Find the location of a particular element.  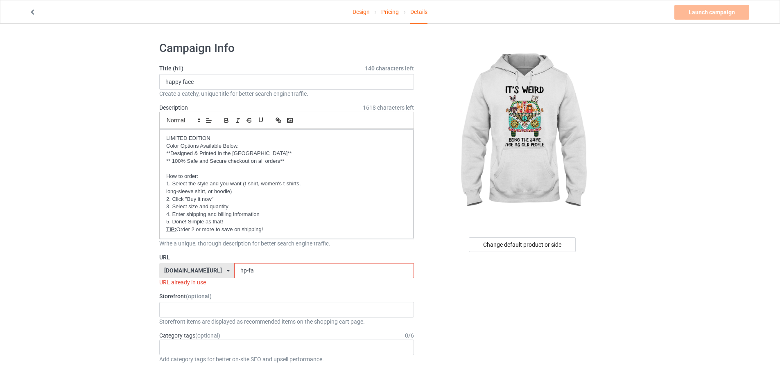

u: TIP: is located at coordinates (171, 229).